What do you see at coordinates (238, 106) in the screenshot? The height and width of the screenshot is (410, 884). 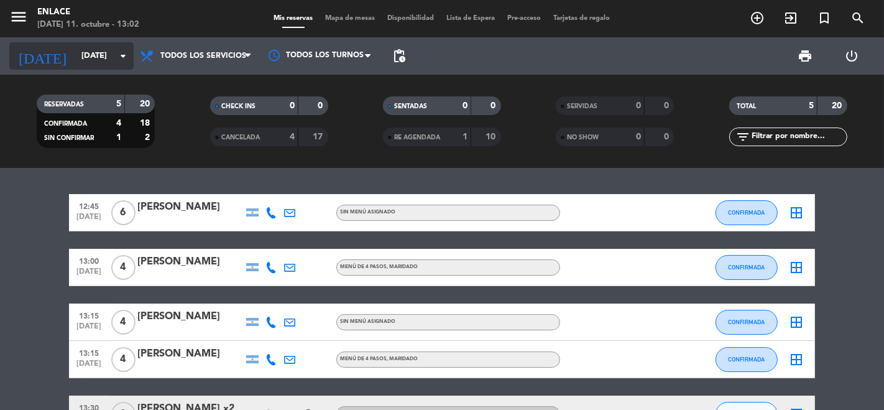 I see `span: CHECK INS` at bounding box center [238, 106].